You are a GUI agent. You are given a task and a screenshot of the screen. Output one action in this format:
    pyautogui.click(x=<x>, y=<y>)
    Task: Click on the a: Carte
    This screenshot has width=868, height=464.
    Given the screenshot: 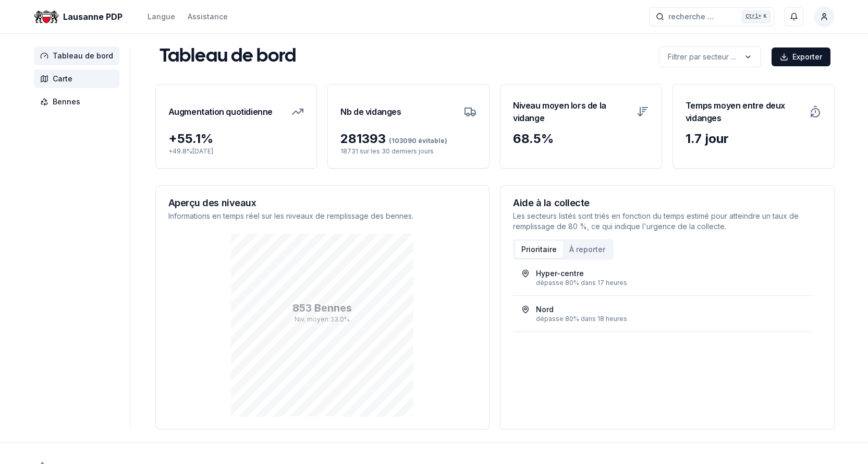 What is the action you would take?
    pyautogui.click(x=79, y=79)
    